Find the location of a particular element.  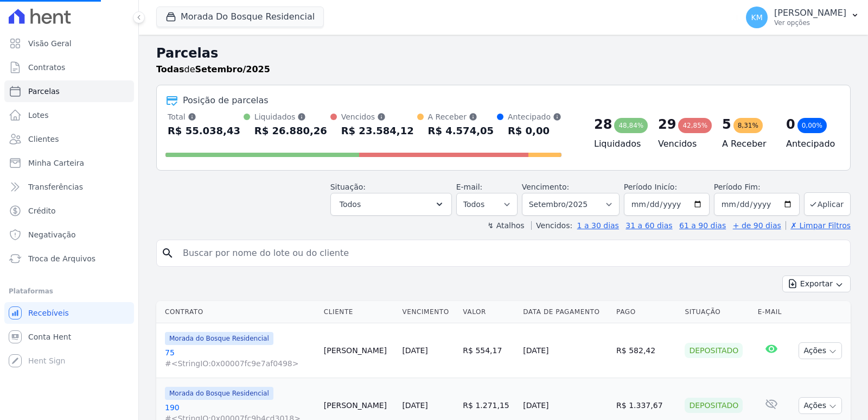

th: E-mail is located at coordinates (772, 312).